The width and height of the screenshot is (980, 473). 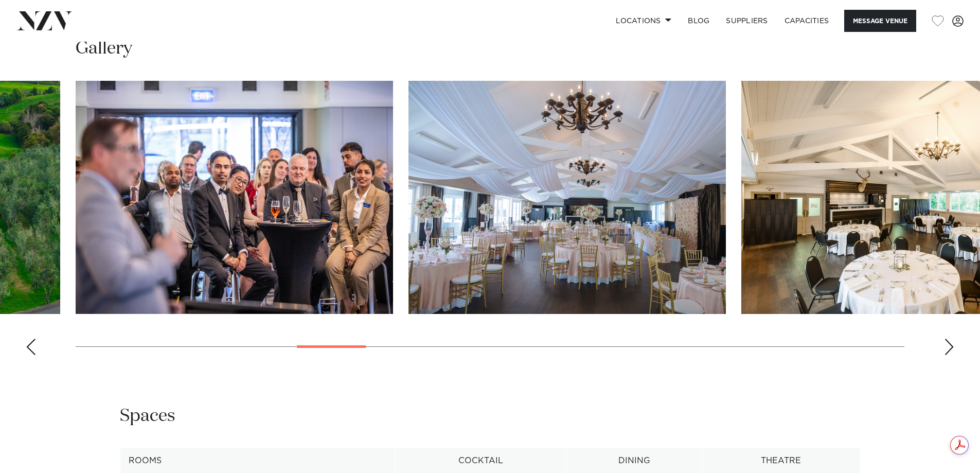 I want to click on a: BLOG, so click(x=699, y=21).